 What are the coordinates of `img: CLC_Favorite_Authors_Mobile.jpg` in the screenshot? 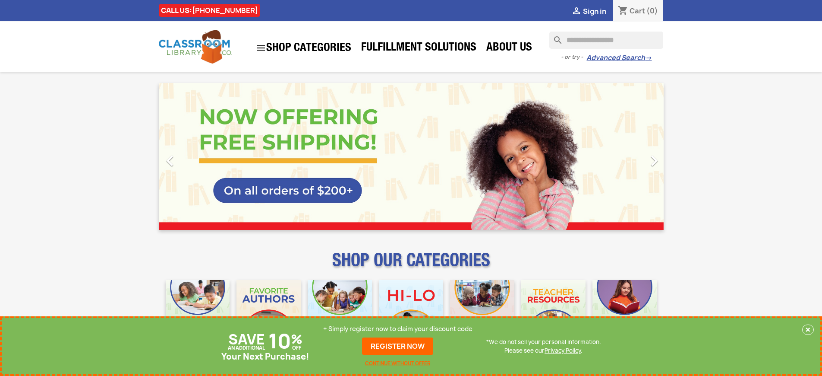 It's located at (269, 312).